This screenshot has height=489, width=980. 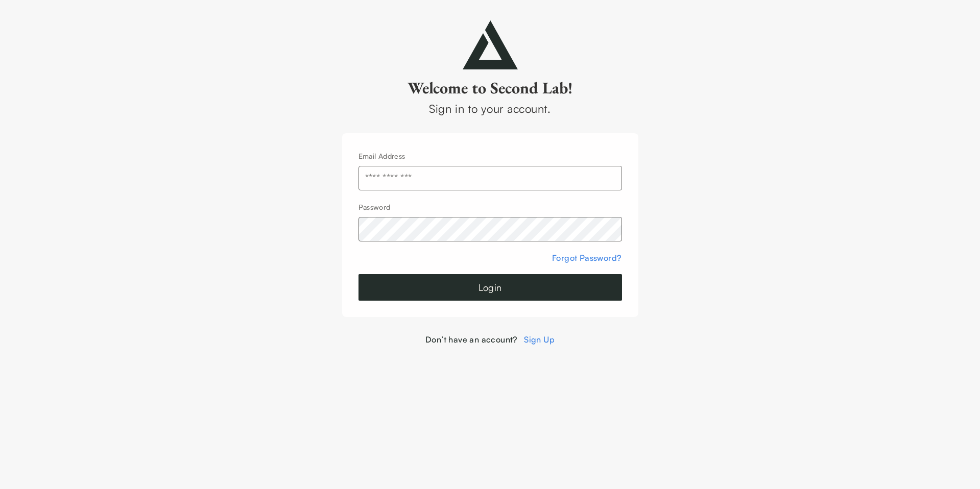 What do you see at coordinates (374, 207) in the screenshot?
I see `label: Password` at bounding box center [374, 207].